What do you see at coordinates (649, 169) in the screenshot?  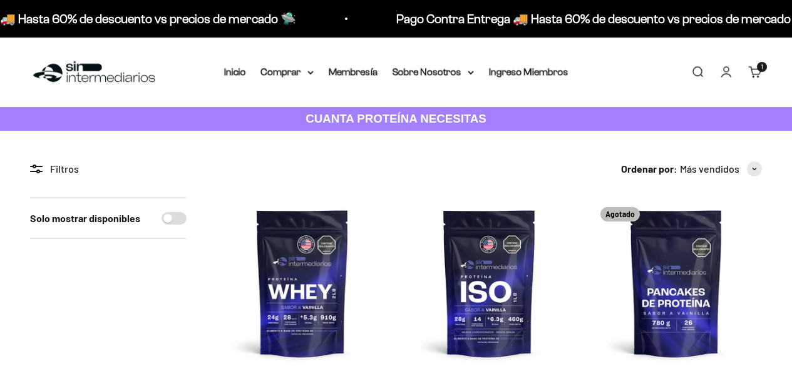 I see `span: Ordenar por:` at bounding box center [649, 169].